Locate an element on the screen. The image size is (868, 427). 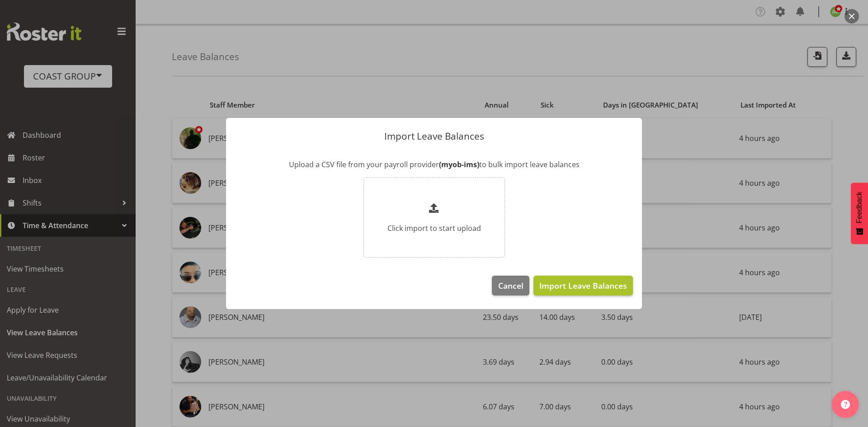
button: Feedback - Show survey is located at coordinates (859, 214).